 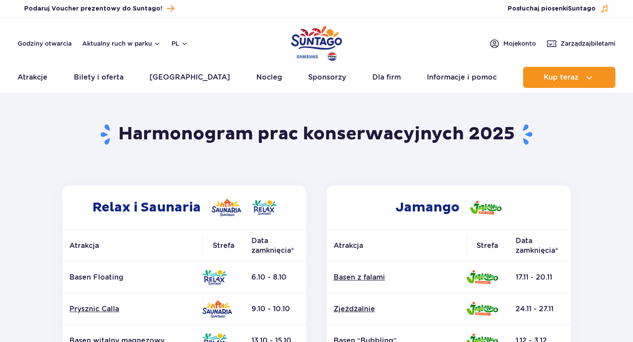 I want to click on button: Aktualny ruch w parku, so click(x=121, y=44).